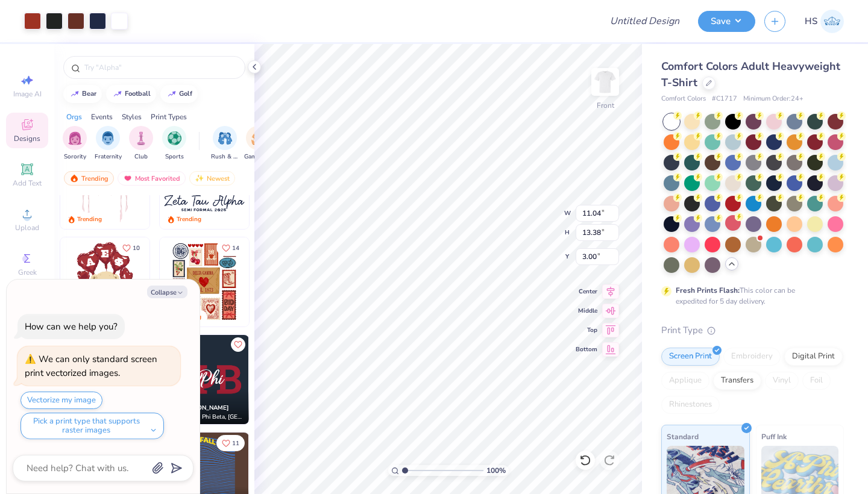 This screenshot has width=868, height=494. Describe the element at coordinates (738, 381) in the screenshot. I see `div: Transfers` at that location.